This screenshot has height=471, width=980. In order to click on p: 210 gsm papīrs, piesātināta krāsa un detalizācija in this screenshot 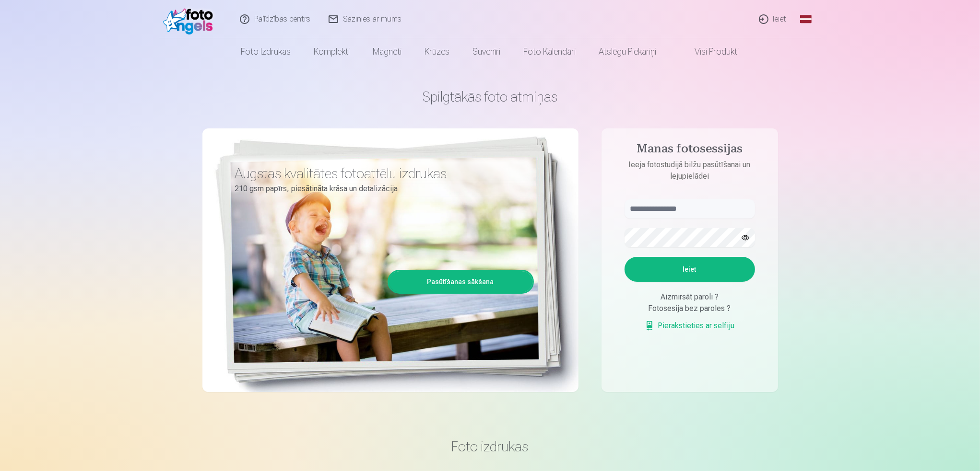, I will do `click(381, 189)`.